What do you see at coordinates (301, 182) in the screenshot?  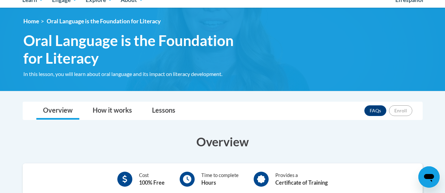 I see `b: Certificate of Training` at bounding box center [301, 182].